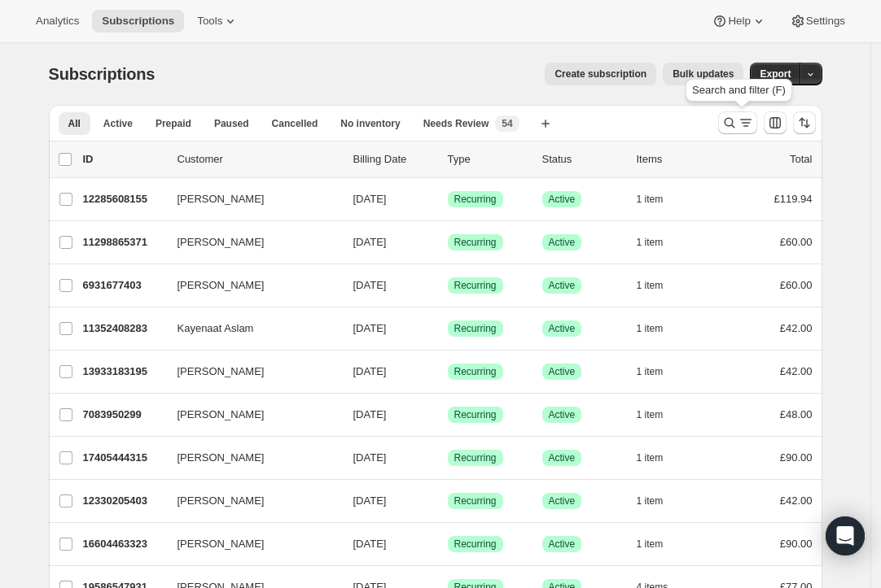 This screenshot has height=588, width=881. What do you see at coordinates (57, 22) in the screenshot?
I see `button: Analytics` at bounding box center [57, 22].